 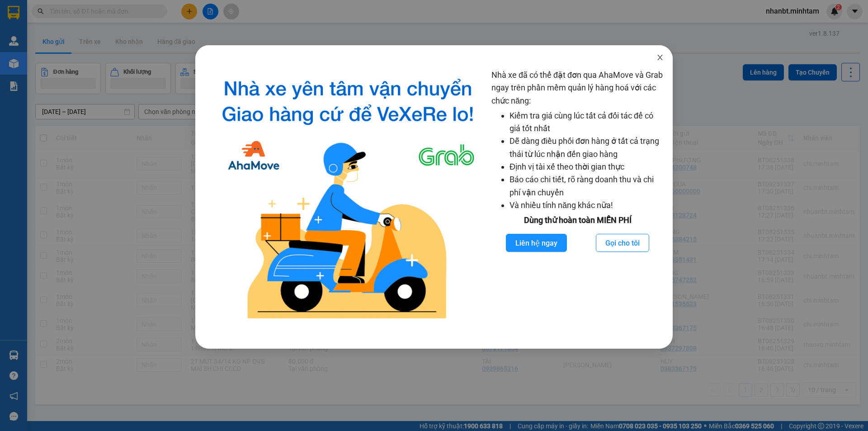 I want to click on li: Báo cáo chi tiết, rõ ràng doanh thu và chi phí vận chuyển, so click(x=586, y=186).